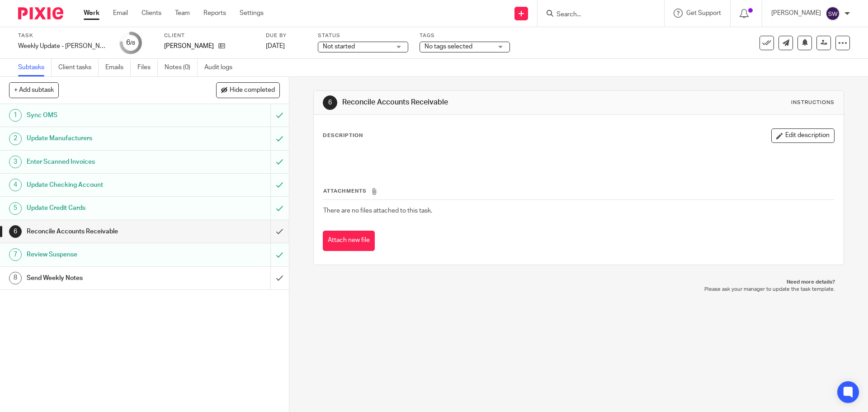 The height and width of the screenshot is (412, 868). I want to click on a: Clients, so click(151, 13).